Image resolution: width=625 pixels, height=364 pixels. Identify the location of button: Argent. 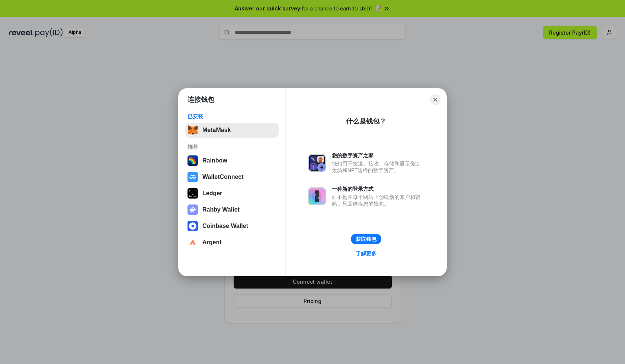
(231, 243).